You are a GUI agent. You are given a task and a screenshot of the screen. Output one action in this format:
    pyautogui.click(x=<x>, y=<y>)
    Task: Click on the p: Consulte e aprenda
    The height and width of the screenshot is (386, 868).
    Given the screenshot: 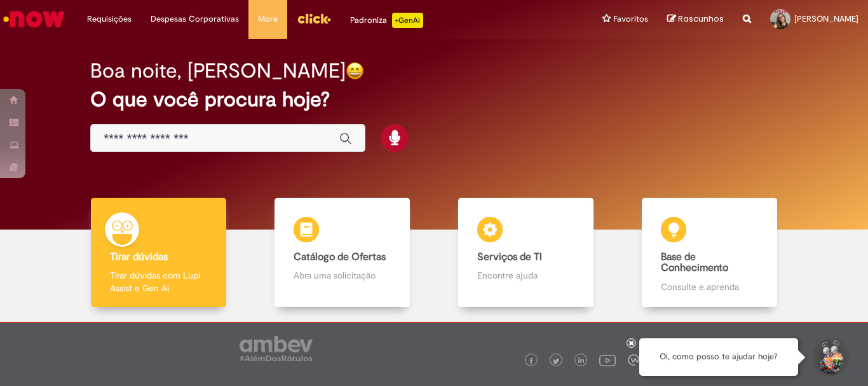 What is the action you would take?
    pyautogui.click(x=709, y=286)
    